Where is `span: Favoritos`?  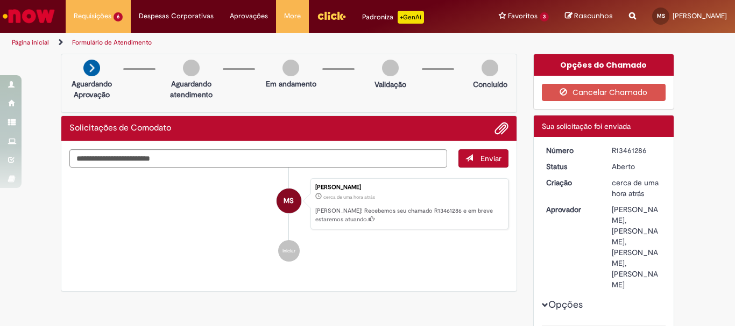 span: Favoritos is located at coordinates (522, 16).